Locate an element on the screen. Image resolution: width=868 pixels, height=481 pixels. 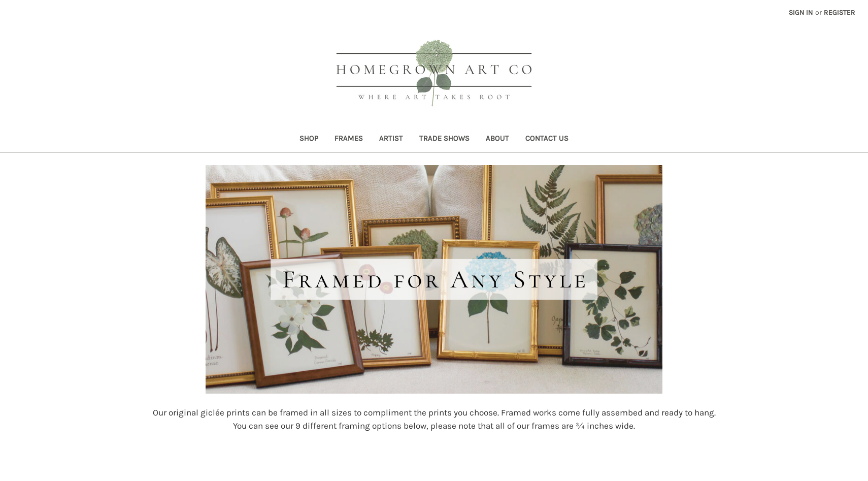
a: Contact Us is located at coordinates (547, 139).